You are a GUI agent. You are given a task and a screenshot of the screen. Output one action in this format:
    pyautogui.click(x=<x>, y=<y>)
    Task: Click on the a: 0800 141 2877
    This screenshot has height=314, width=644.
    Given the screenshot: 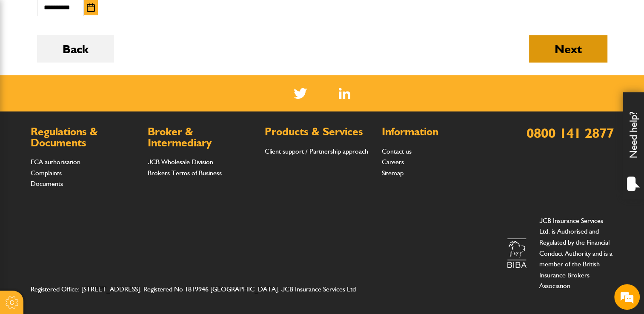 What is the action you would take?
    pyautogui.click(x=569, y=133)
    